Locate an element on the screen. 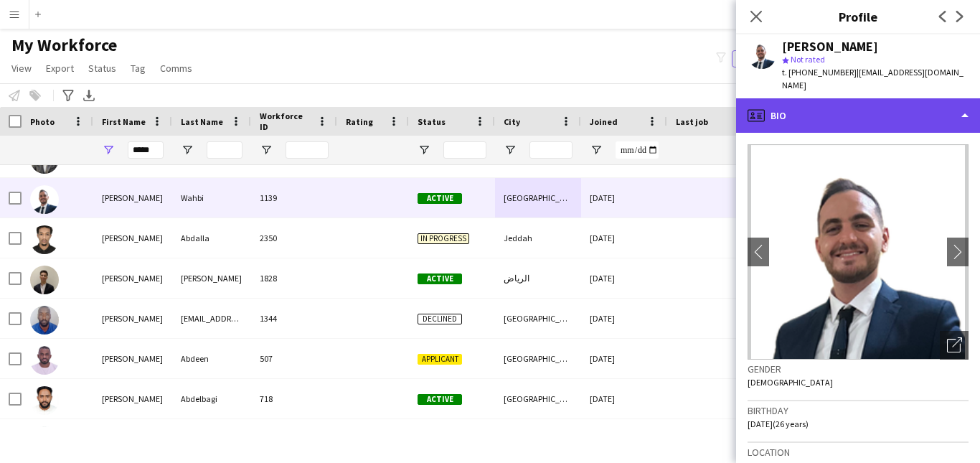 The width and height of the screenshot is (980, 463). span: My Workforce is located at coordinates (64, 45).